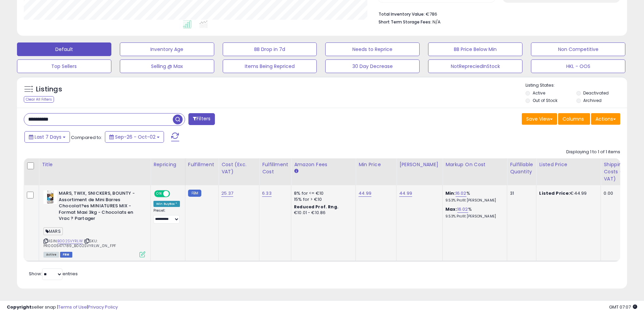 This screenshot has height=314, width=644. I want to click on th: The percentage added to the cost of goods (COGS) that forms the calculator for Min & Max prices., so click(475, 172).